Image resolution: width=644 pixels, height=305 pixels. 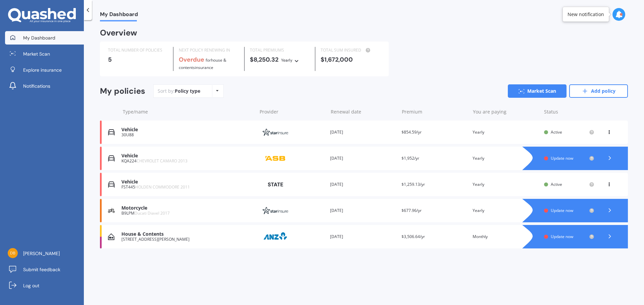 I want to click on span: Log out, so click(x=31, y=286).